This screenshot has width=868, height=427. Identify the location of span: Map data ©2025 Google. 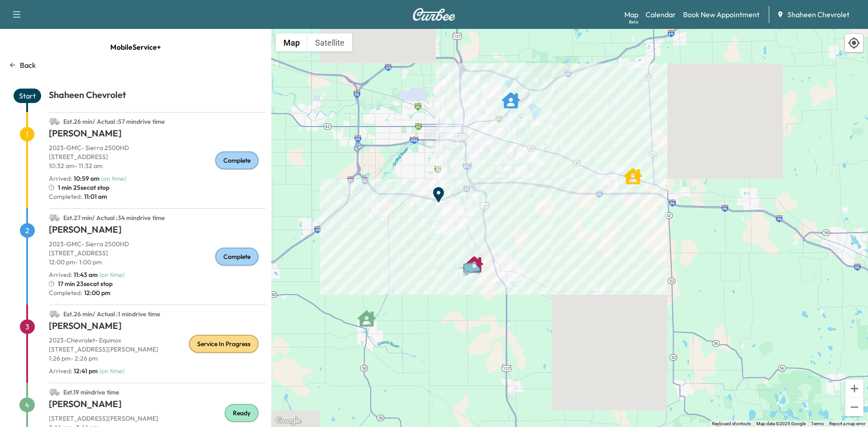
(781, 423).